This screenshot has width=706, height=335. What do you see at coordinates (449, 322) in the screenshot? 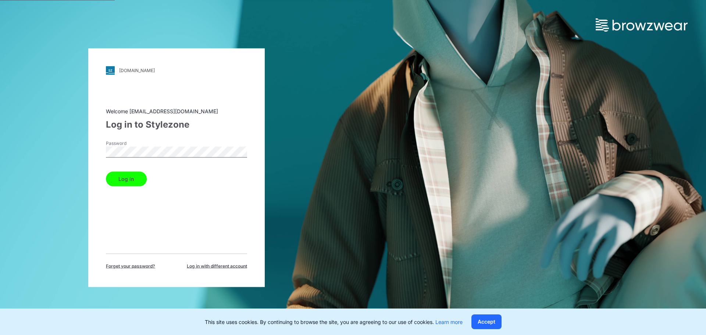
I see `a: Learn more` at bounding box center [449, 322].